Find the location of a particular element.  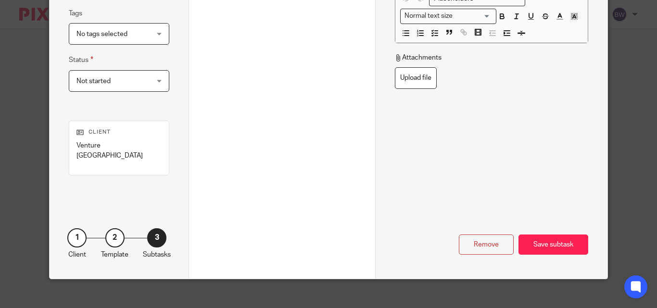

input: Search for option is located at coordinates (473, 16).